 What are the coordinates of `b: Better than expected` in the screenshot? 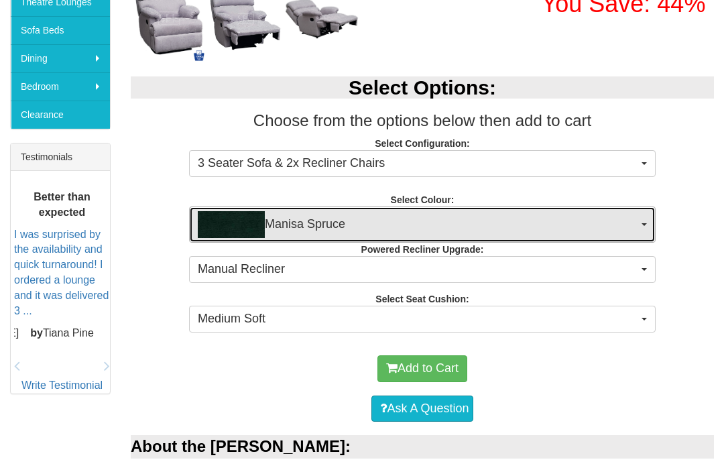 It's located at (62, 204).